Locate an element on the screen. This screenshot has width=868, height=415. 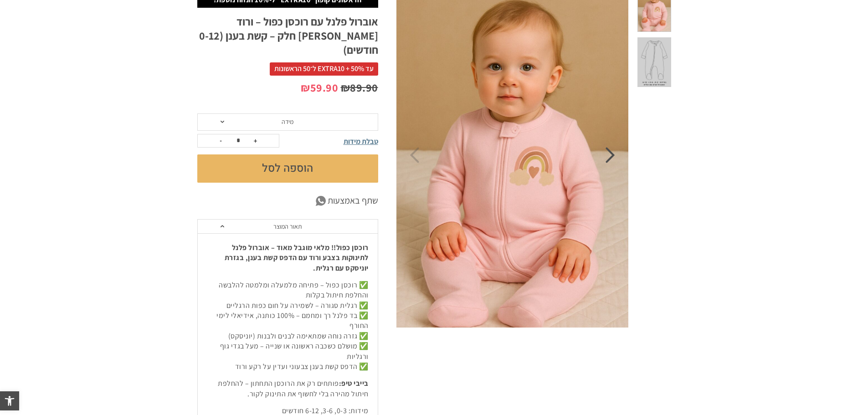
p: ✅ רוכסן כפול – פתיחה מלמעלה ומלמטה להלבשה והחלפת חיתול בקלות ✅ רגלית סגורה – לשמירה על חום כפות ה... is located at coordinates (287, 326).